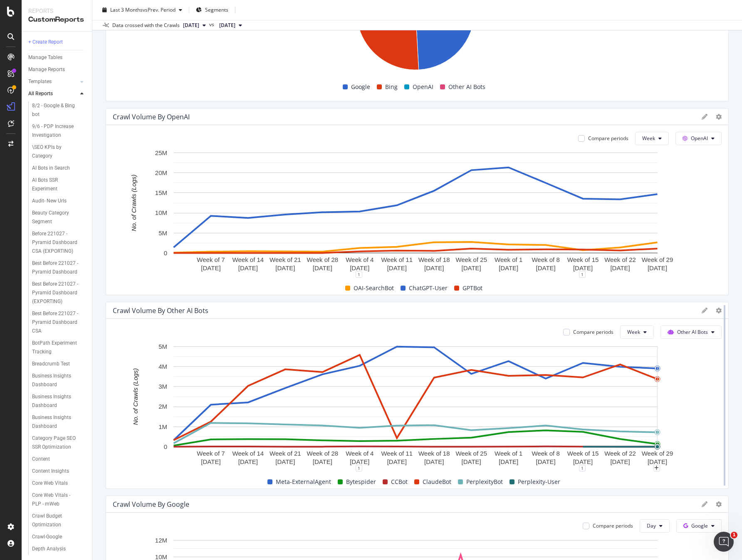 Image resolution: width=742 pixels, height=560 pixels. I want to click on span: vs Prev. Period, so click(159, 10).